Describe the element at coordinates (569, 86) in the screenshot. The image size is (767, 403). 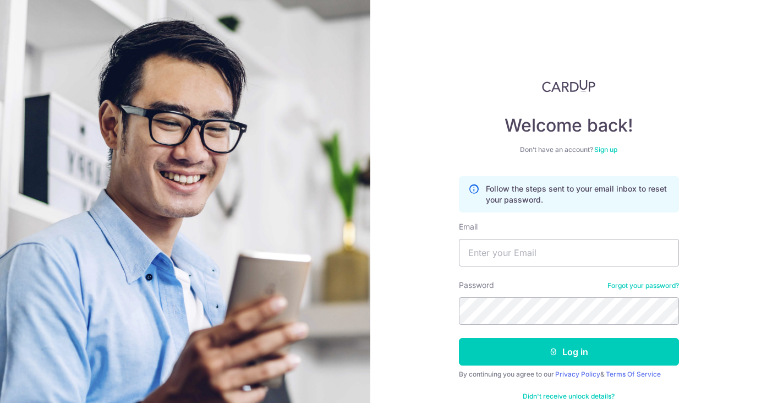
I see `img: CardUp Logo` at that location.